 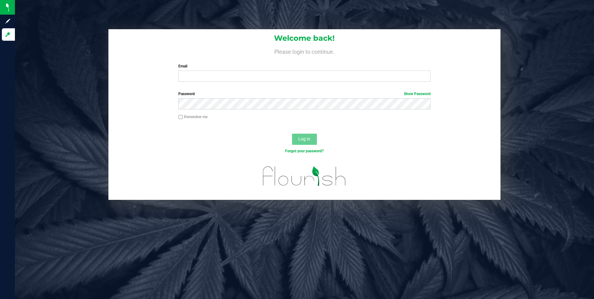 What do you see at coordinates (8, 21) in the screenshot?
I see `inline-svg: Sign up` at bounding box center [8, 21].